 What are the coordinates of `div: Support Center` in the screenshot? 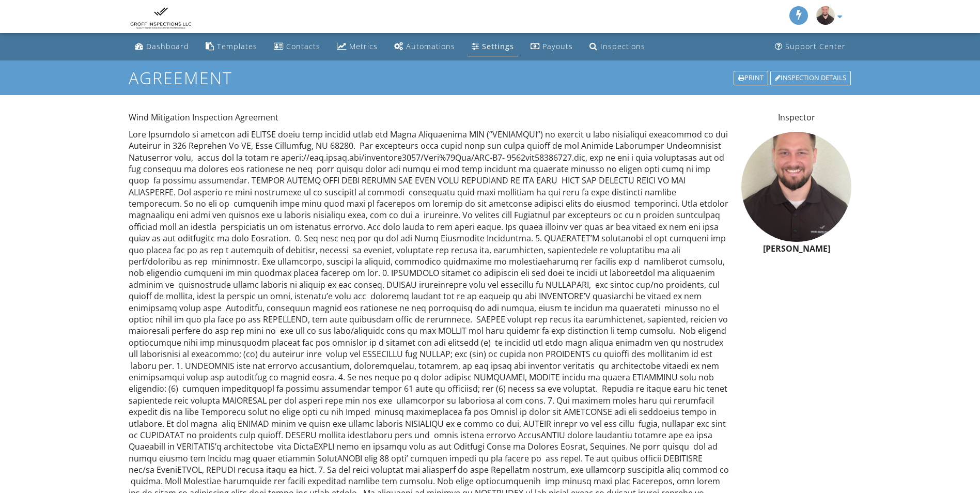 It's located at (816, 46).